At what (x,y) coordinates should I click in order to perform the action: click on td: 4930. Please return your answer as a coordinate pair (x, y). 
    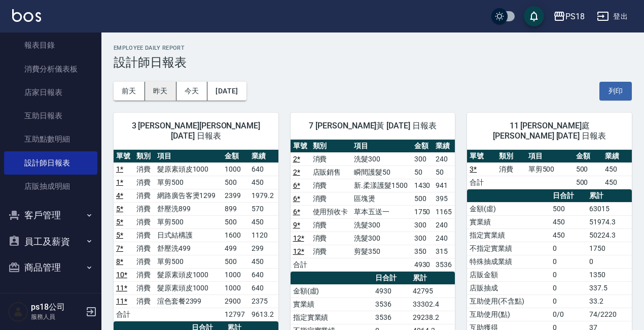
    Looking at the image, I should click on (392, 291).